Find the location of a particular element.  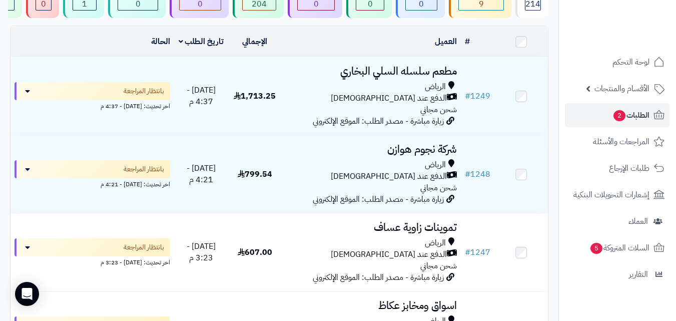

h3: تموينات زاوية عساف is located at coordinates (371, 227).